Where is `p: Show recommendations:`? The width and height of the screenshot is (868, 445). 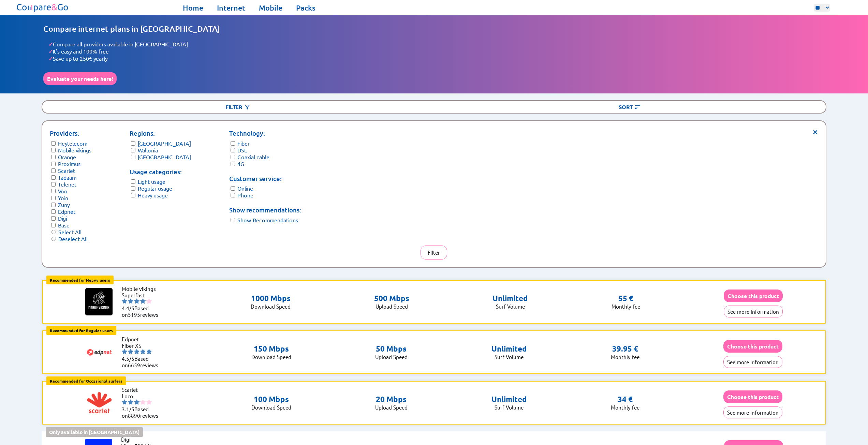
p: Show recommendations: is located at coordinates (265, 210).